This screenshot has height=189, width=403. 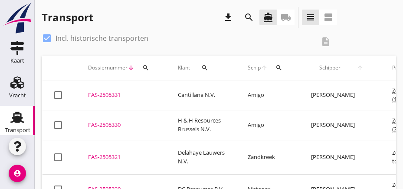 What do you see at coordinates (17, 60) in the screenshot?
I see `div: Kaart` at bounding box center [17, 60].